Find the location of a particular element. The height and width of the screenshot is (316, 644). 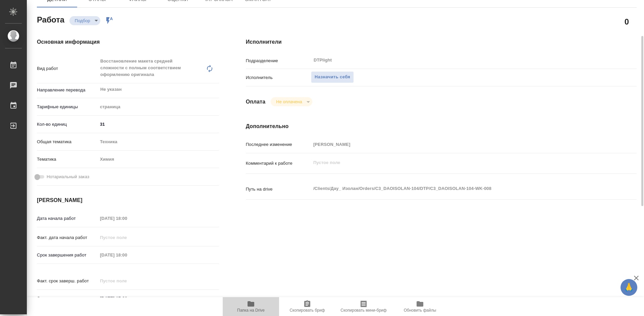

p: Комментарий к работе is located at coordinates (278, 163).